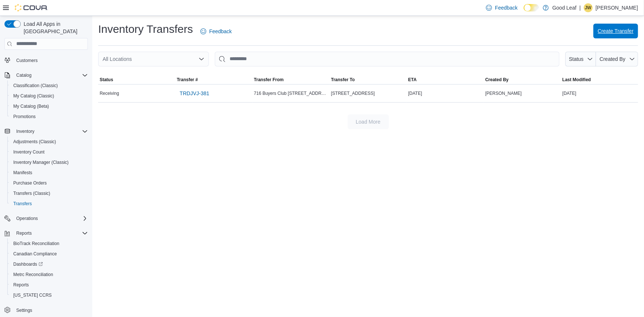 The image size is (644, 317). What do you see at coordinates (49, 203) in the screenshot?
I see `button: Transfers` at bounding box center [49, 203].